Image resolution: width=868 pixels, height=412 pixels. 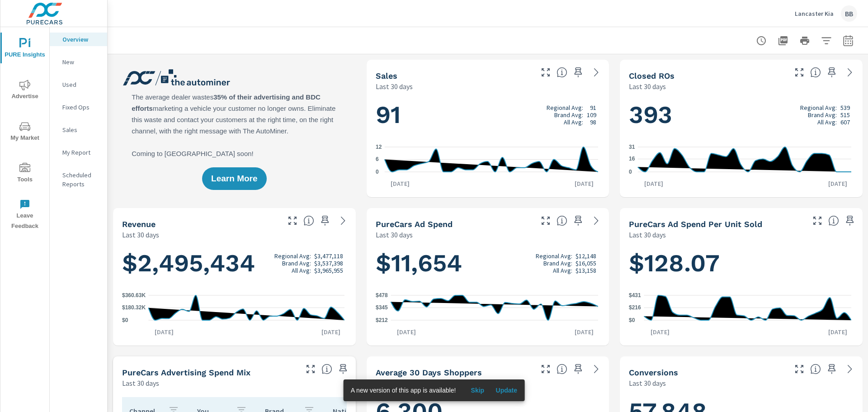 What do you see at coordinates (477, 390) in the screenshot?
I see `span: Skip` at bounding box center [477, 390].